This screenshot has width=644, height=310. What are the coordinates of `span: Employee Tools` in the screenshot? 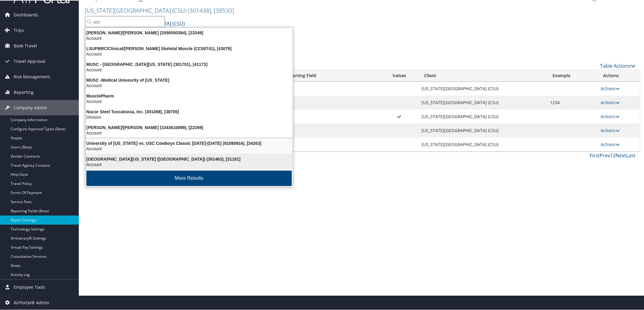 It's located at (30, 286).